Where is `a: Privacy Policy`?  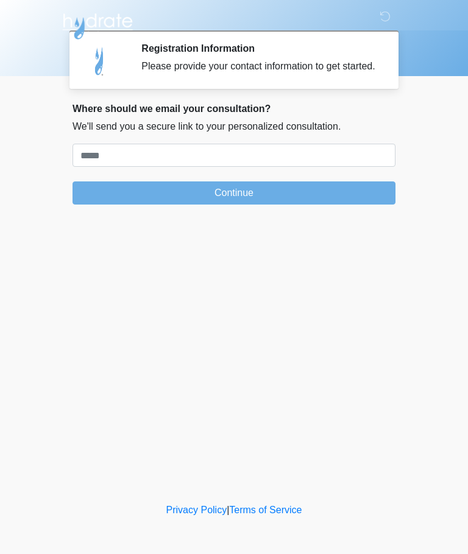 a: Privacy Policy is located at coordinates (197, 510).